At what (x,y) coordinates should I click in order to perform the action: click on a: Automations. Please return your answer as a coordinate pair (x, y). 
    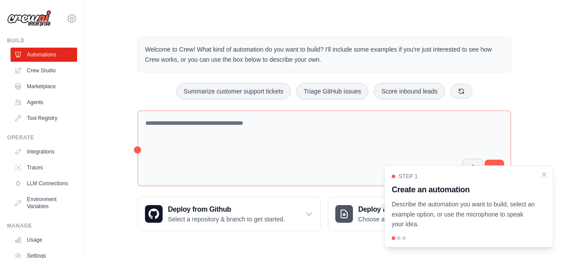
    Looking at the image, I should click on (44, 55).